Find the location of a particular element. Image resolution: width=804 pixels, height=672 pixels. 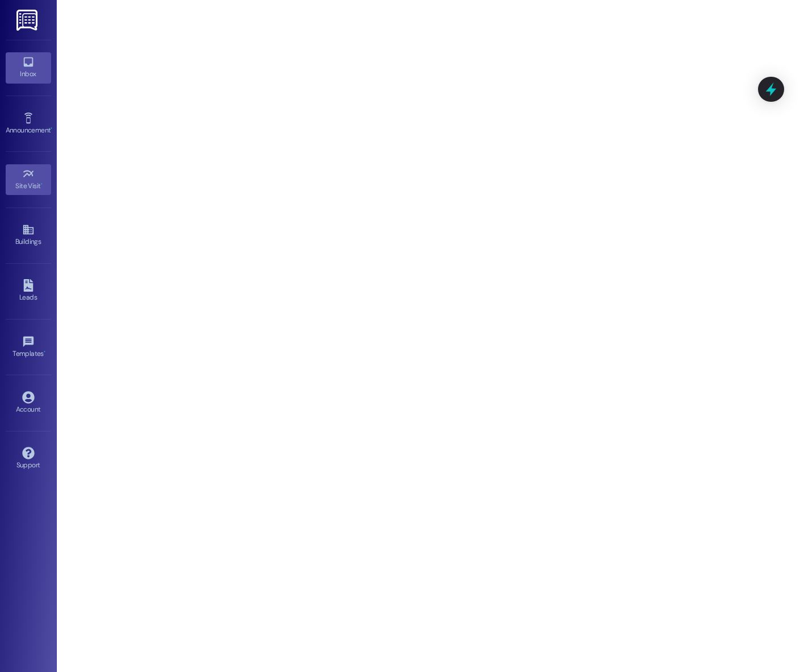

a: Site Visit • is located at coordinates (29, 180).